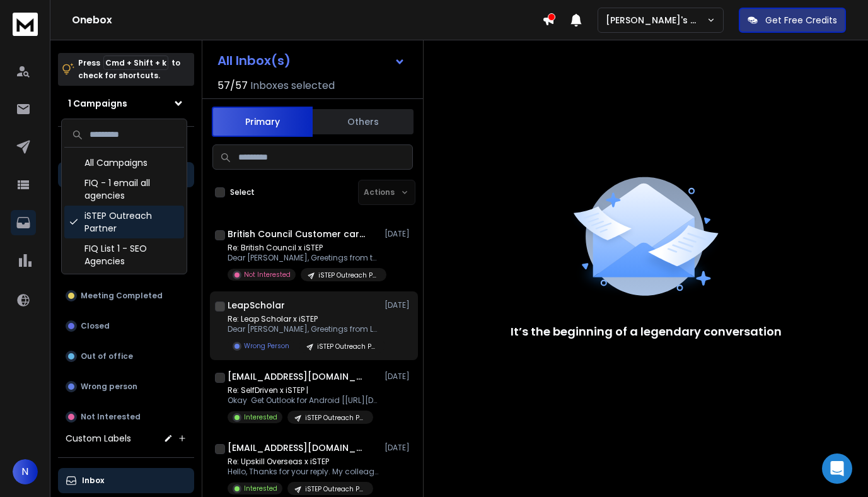  I want to click on span: N, so click(25, 471).